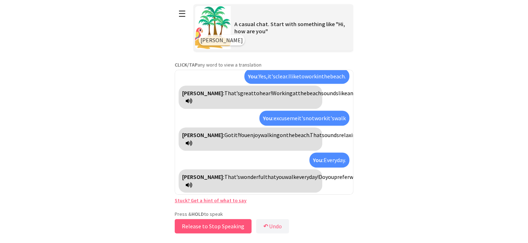 This screenshot has height=243, width=528. I want to click on span: Got, so click(229, 135).